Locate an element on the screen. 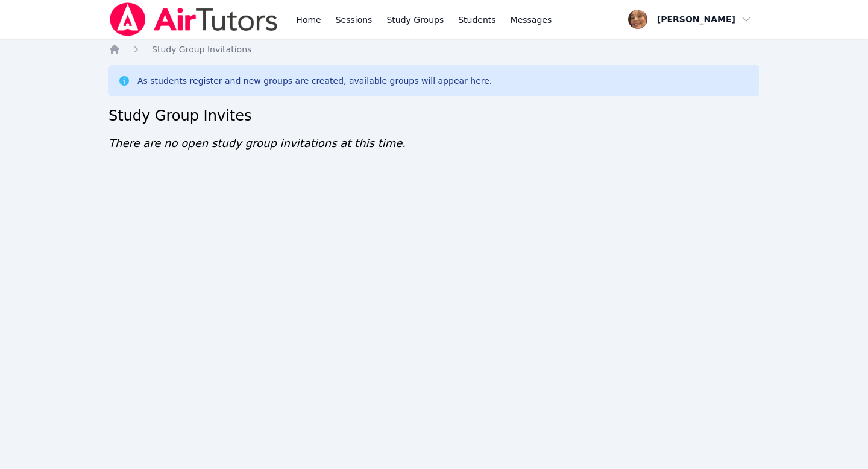  div: As students register and new groups are created, available groups will appear here. is located at coordinates (315, 81).